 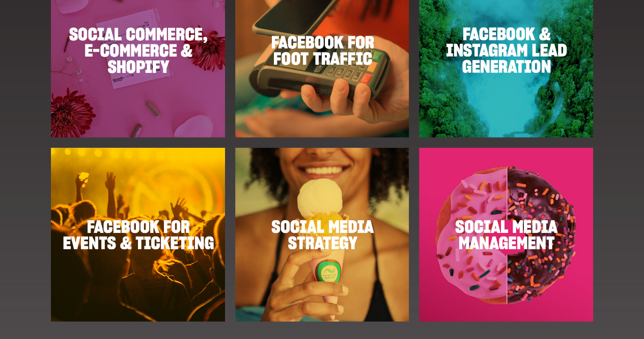 What do you see at coordinates (322, 235) in the screenshot?
I see `img: Social Media Strategy` at bounding box center [322, 235].